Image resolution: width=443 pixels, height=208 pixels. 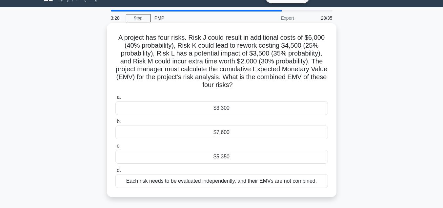 What do you see at coordinates (222, 132) in the screenshot?
I see `div: $7,600` at bounding box center [222, 132].